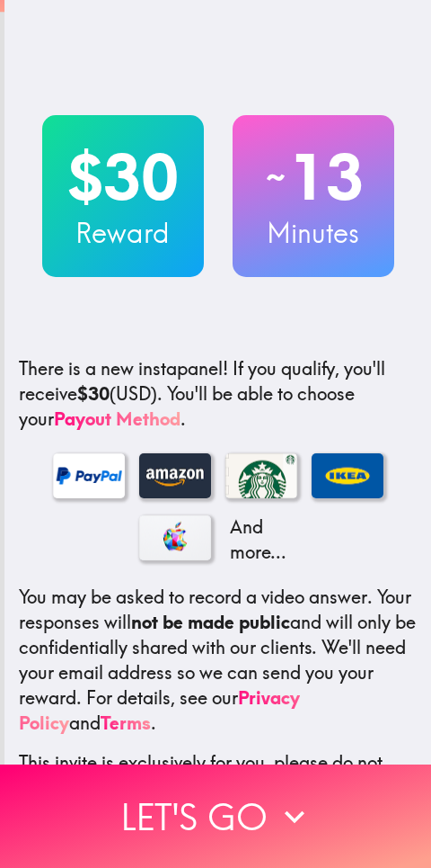 The height and width of the screenshot is (868, 431). Describe the element at coordinates (314, 177) in the screenshot. I see `h2: 13` at that location.